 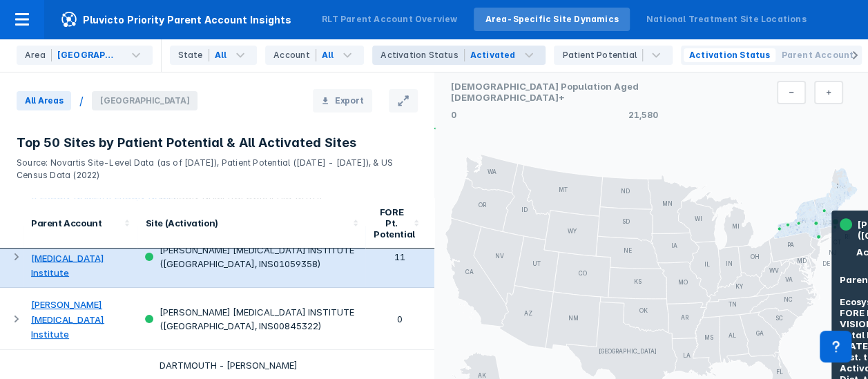 What do you see at coordinates (217, 143) in the screenshot?
I see `h3: Top 50 Sites by Patient Potential & All Activated Sites` at bounding box center [217, 143].